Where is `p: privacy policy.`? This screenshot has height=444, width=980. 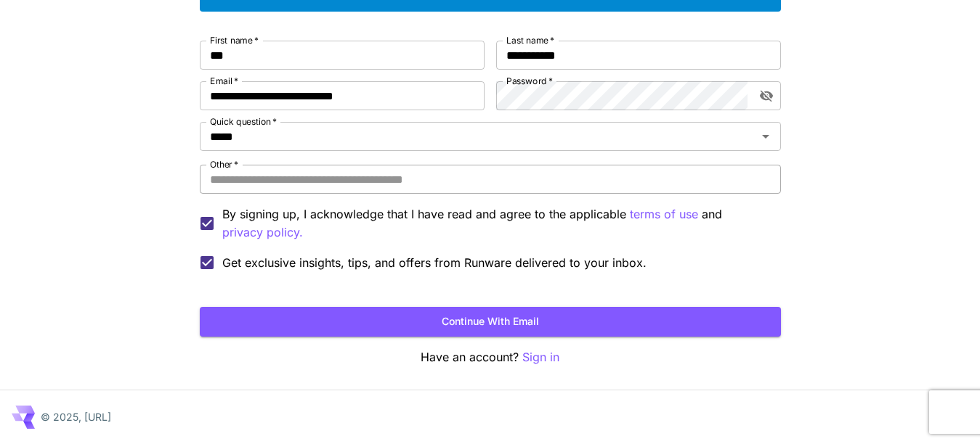 p: privacy policy. is located at coordinates (262, 232).